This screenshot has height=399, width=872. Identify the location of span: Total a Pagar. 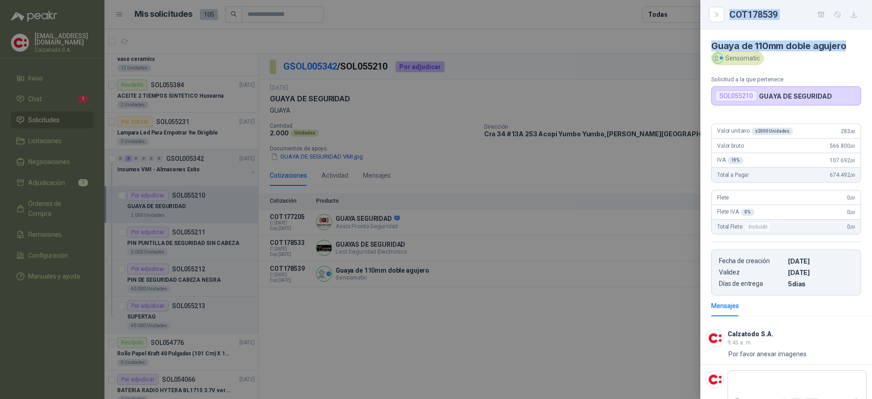
(733, 175).